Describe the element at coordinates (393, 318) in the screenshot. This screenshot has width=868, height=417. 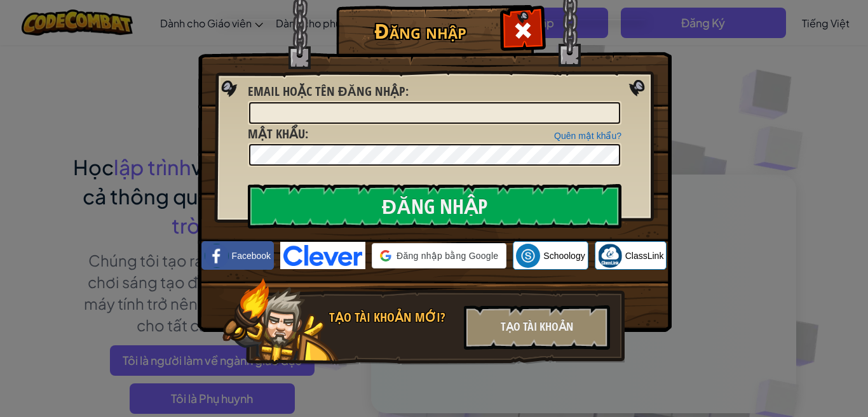
I see `div: Tạo tài khoản mới?` at that location.